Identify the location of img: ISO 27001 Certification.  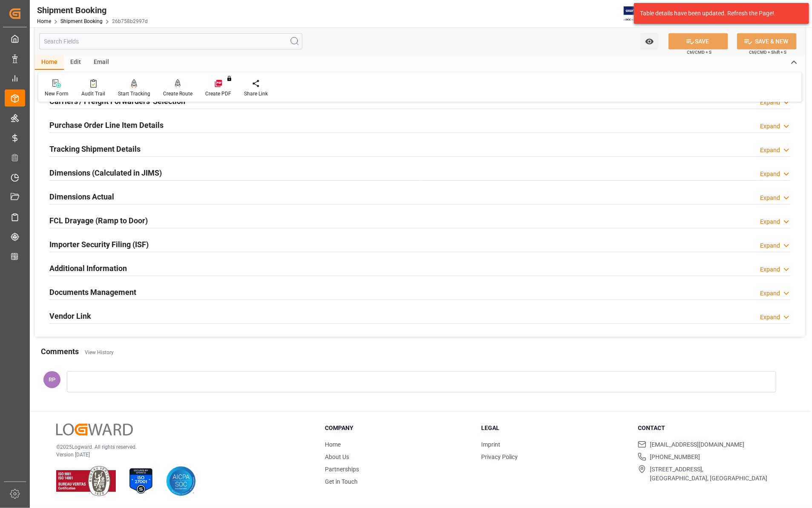
(141, 481).